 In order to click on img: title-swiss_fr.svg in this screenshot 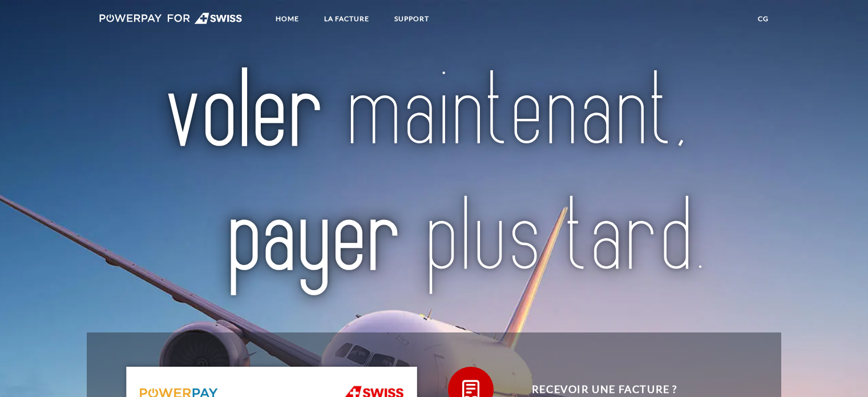, I will do `click(434, 176)`.